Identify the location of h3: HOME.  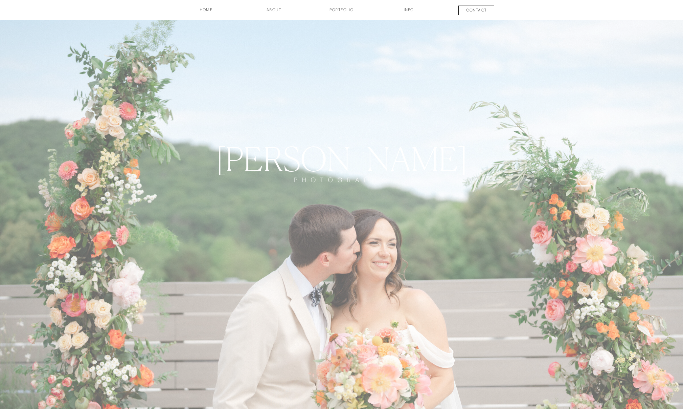
(206, 12).